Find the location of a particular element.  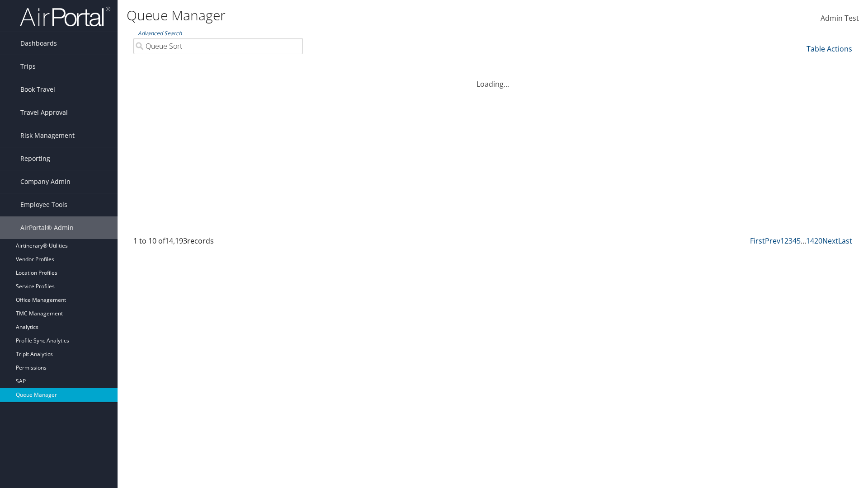

a: Advanced Search is located at coordinates (160, 33).